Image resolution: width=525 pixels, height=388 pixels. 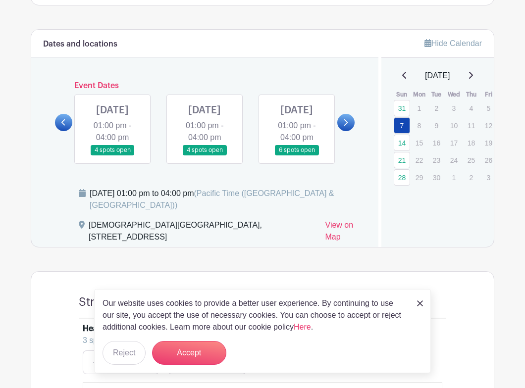 I want to click on p: 26, so click(x=488, y=160).